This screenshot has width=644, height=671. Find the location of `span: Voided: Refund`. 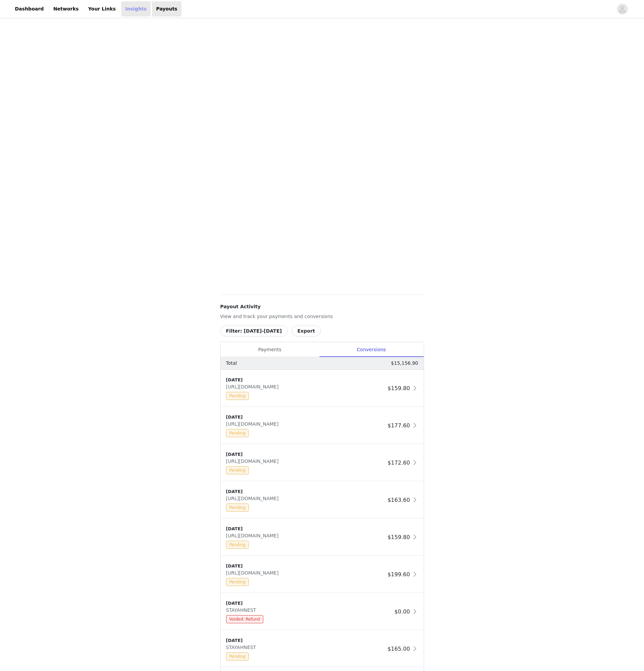

span: Voided: Refund is located at coordinates (244, 619).